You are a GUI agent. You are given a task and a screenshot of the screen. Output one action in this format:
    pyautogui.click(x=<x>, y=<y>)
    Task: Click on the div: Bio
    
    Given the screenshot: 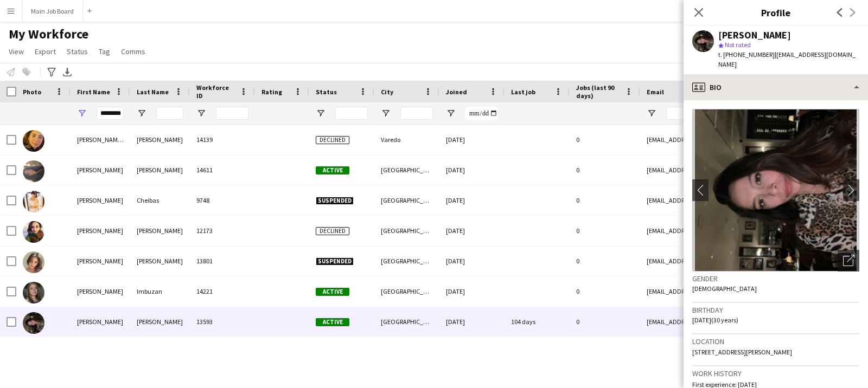 What is the action you would take?
    pyautogui.click(x=776, y=88)
    